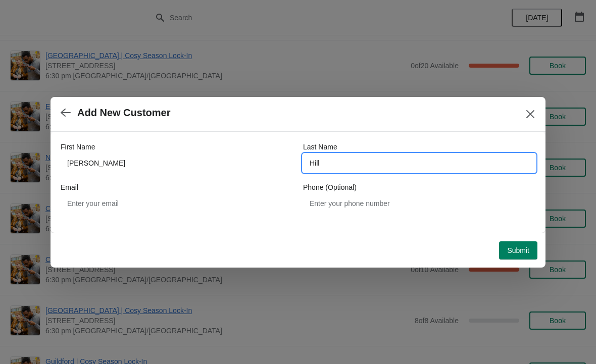  Describe the element at coordinates (177, 203) in the screenshot. I see `input: Enter your email` at that location.